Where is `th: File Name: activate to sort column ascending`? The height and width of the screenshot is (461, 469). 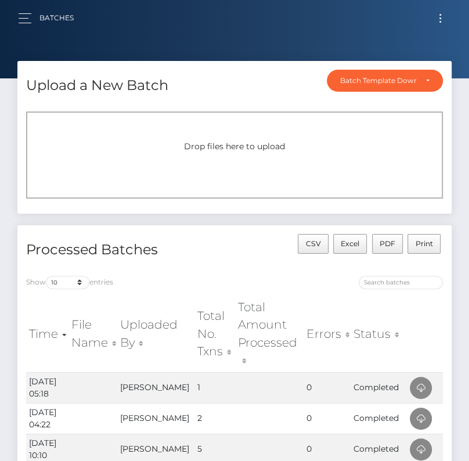 th: File Name: activate to sort column ascending is located at coordinates (93, 334).